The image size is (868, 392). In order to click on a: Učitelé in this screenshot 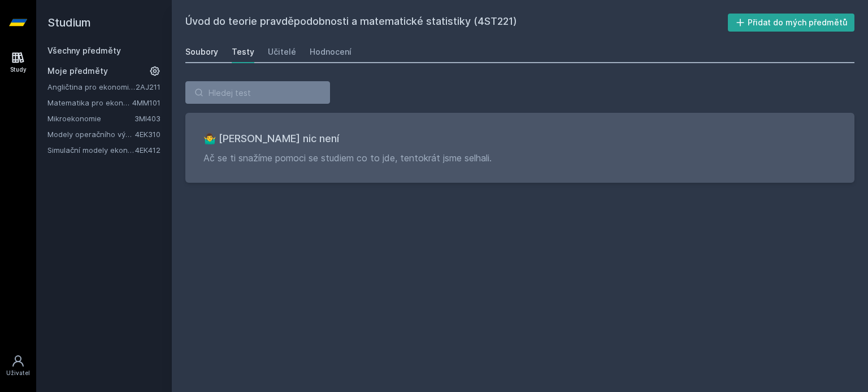, I will do `click(282, 52)`.